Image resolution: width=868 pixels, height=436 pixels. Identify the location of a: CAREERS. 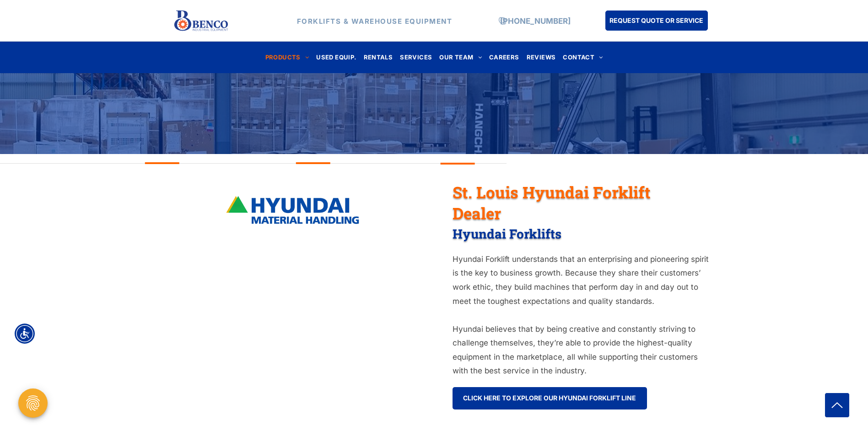
(504, 57).